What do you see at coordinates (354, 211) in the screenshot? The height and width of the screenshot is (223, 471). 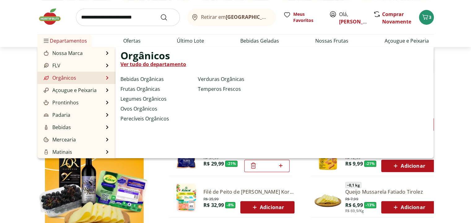 I see `span: R$ 69,9/Kg` at bounding box center [354, 211].